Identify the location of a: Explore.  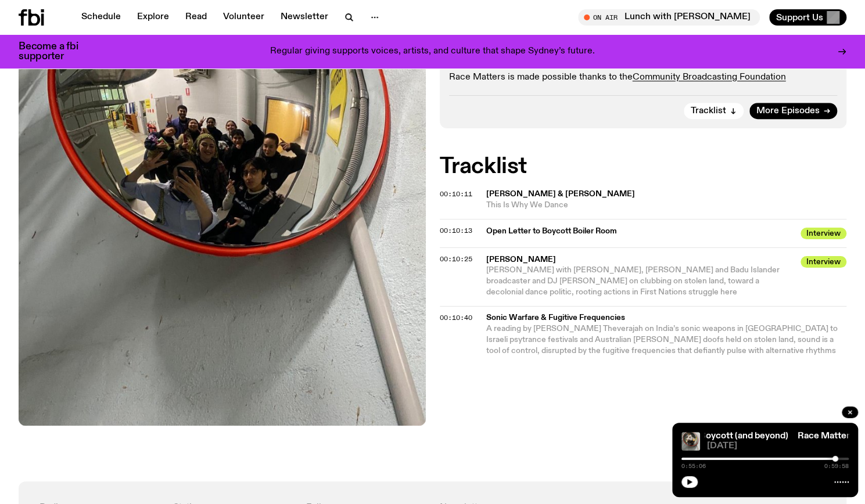
(153, 17).